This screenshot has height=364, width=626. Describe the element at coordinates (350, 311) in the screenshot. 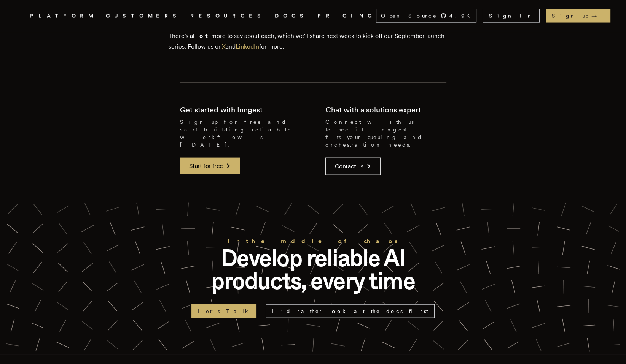

I see `a: I'd rather look at the docs first` at that location.